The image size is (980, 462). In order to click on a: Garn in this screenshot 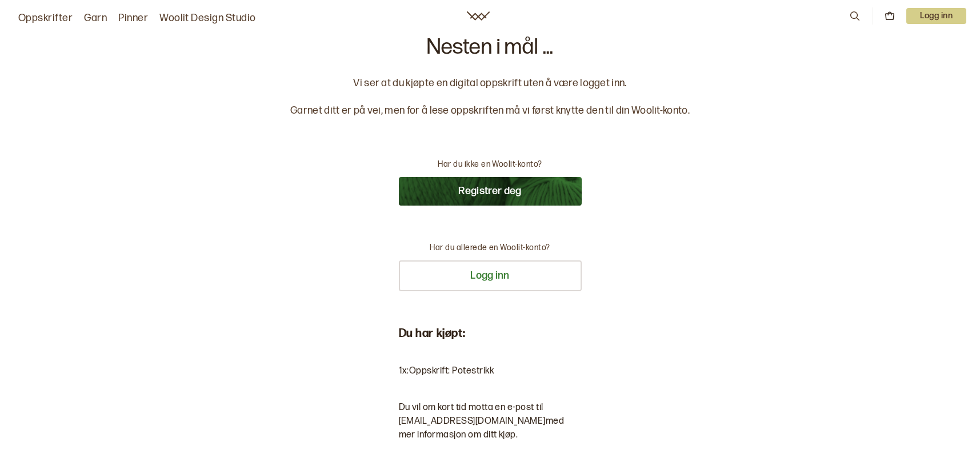, I will do `click(96, 18)`.